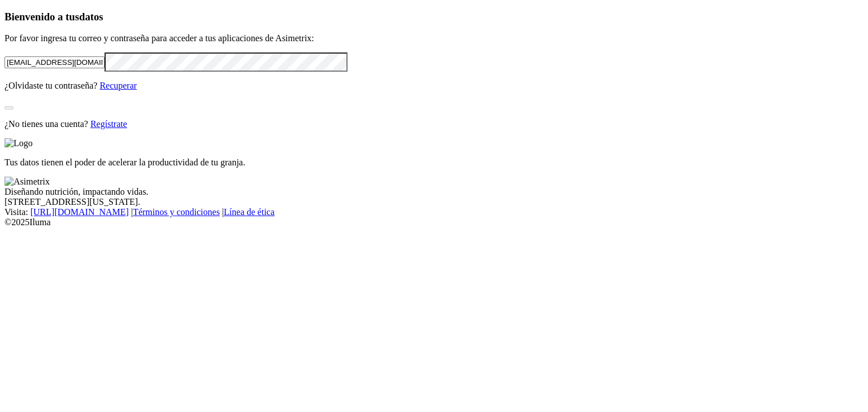 This screenshot has width=868, height=412. Describe the element at coordinates (434, 162) in the screenshot. I see `p: Tus datos tienen el poder de acelerar la productividad de tu granja.` at that location.